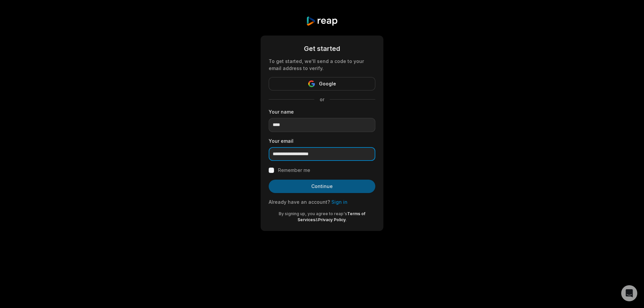  Describe the element at coordinates (339, 202) in the screenshot. I see `a: Sign in` at that location.